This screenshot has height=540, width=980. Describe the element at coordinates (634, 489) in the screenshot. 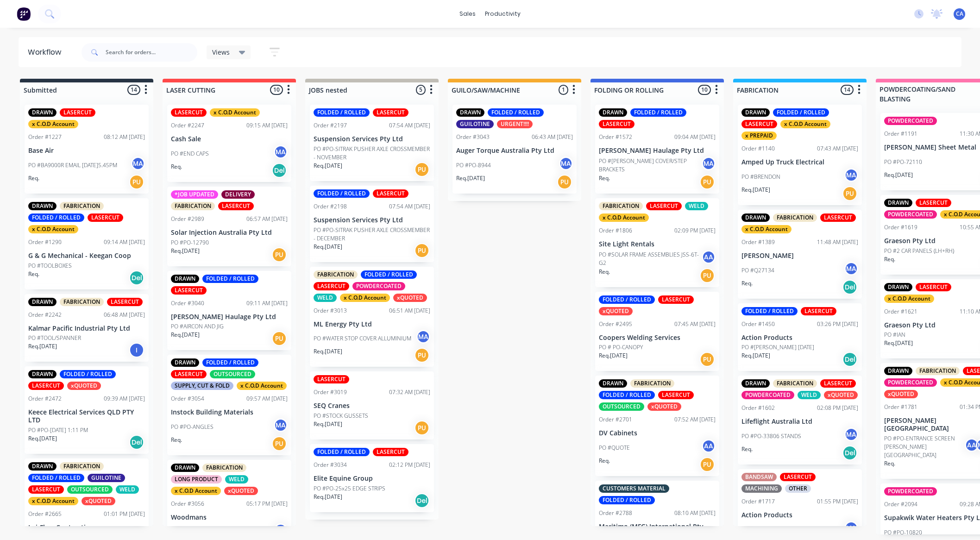

I see `div: CUSTOMERS MATERIAL` at that location.